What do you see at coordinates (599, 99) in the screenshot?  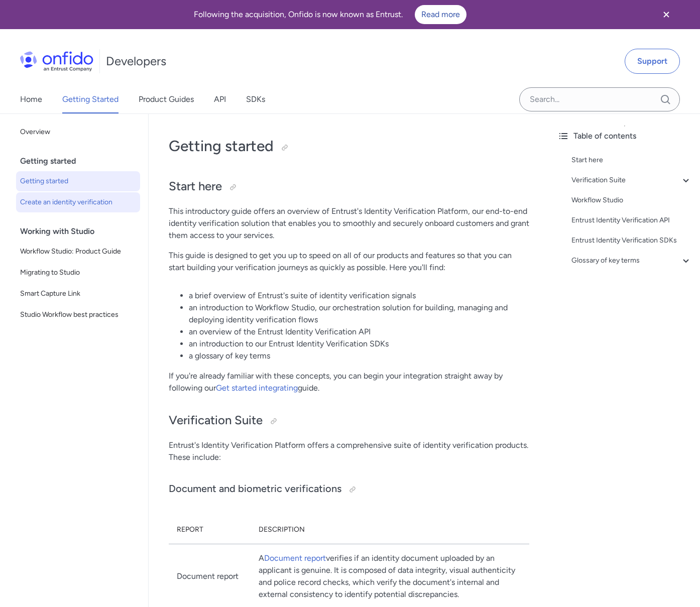 I see `input: Onfido search input field` at bounding box center [599, 99].